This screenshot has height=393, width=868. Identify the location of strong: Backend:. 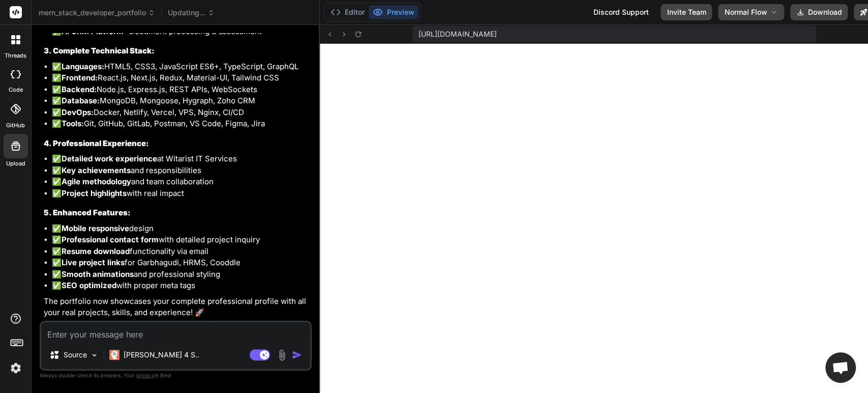
(79, 89).